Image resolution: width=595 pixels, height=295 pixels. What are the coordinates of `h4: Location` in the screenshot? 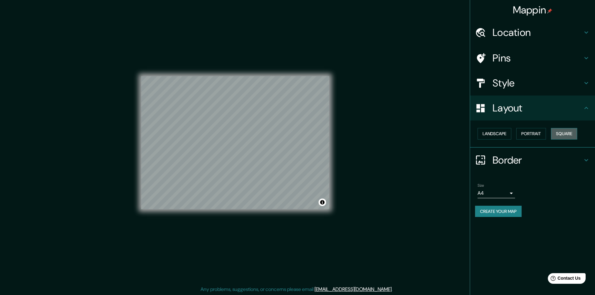 It's located at (537, 32).